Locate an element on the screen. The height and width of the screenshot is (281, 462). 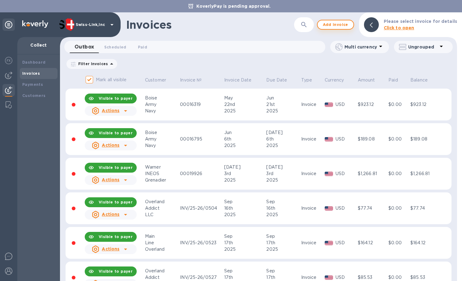
b: Dashboard is located at coordinates (34, 62).